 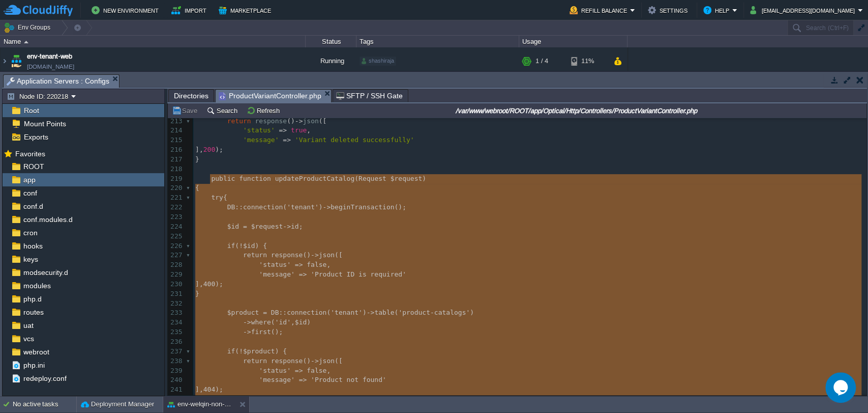 What do you see at coordinates (298, 130) in the screenshot?
I see `span: true` at bounding box center [298, 130].